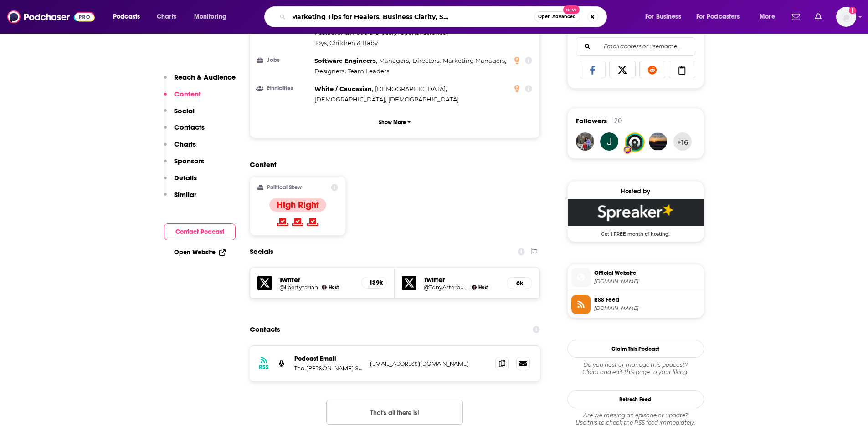  Describe the element at coordinates (409, 32) in the screenshot. I see `span: Sports` at that location.